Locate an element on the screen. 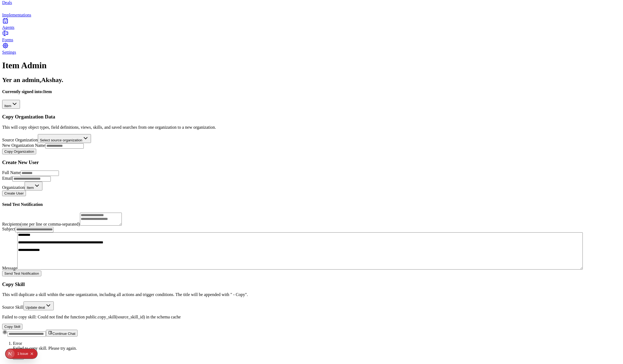 Image resolution: width=623 pixels, height=364 pixels. h3: Copy Skill is located at coordinates (311, 285).